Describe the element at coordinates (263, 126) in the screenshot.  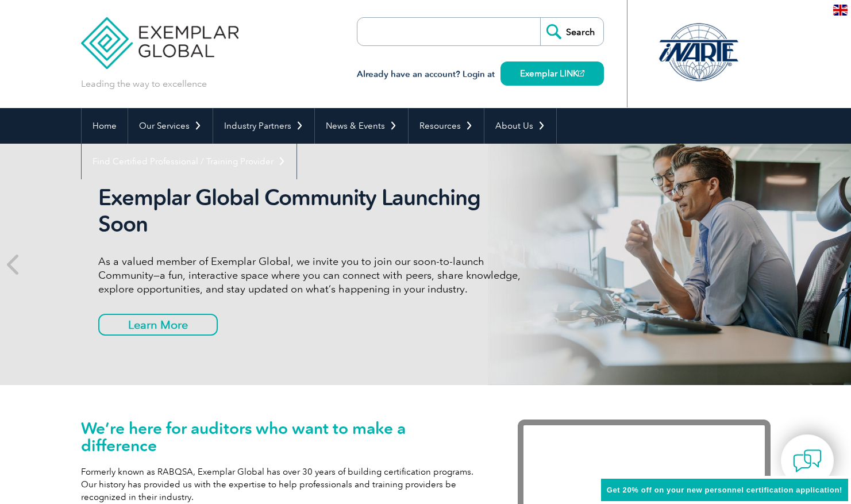
I see `a: Industry Partners` at that location.